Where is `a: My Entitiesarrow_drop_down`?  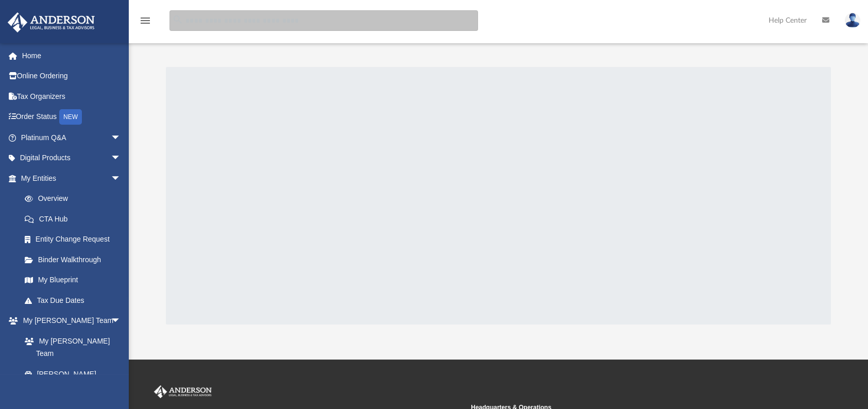 a: My Entitiesarrow_drop_down is located at coordinates (72, 179).